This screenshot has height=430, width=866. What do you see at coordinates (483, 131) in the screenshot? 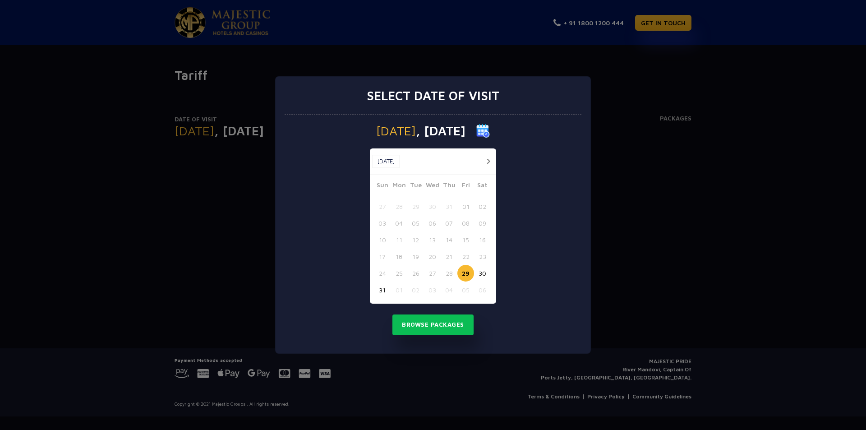
I see `img: calender icon` at bounding box center [483, 131].